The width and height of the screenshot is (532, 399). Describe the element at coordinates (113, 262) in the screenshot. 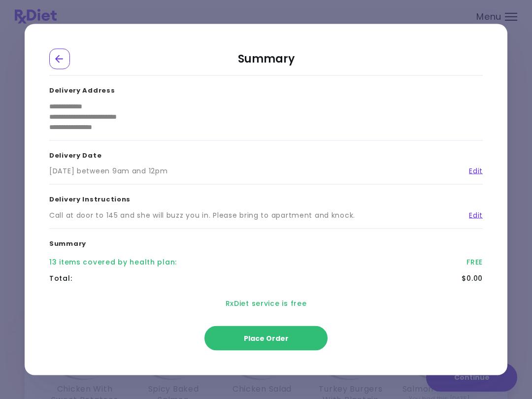

I see `div: 13 items covered by health plan :` at that location.